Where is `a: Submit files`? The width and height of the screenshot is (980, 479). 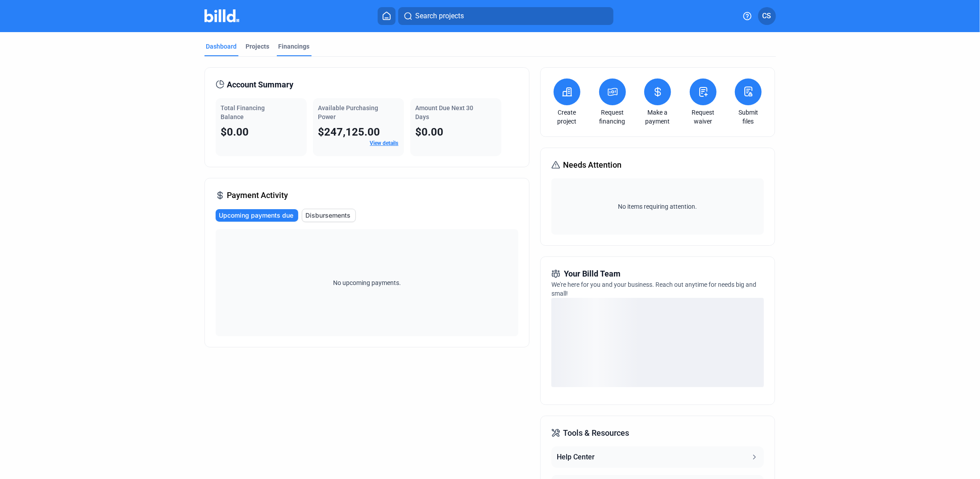
a: Submit files is located at coordinates (748, 116).